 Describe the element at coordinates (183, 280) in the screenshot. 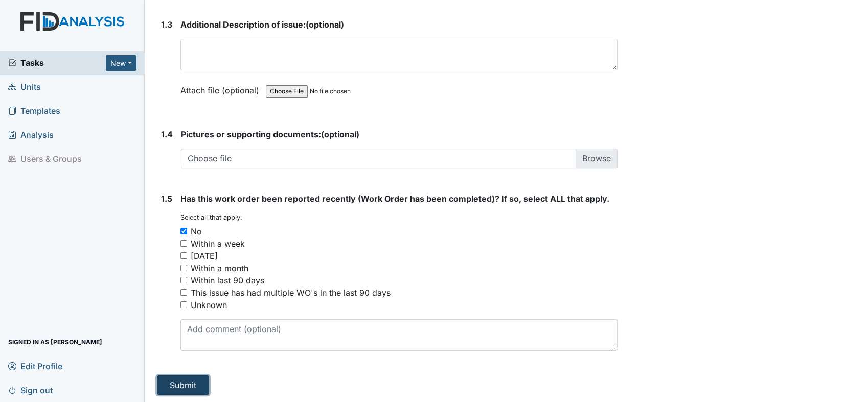

I see `input: Within last 90 days` at that location.